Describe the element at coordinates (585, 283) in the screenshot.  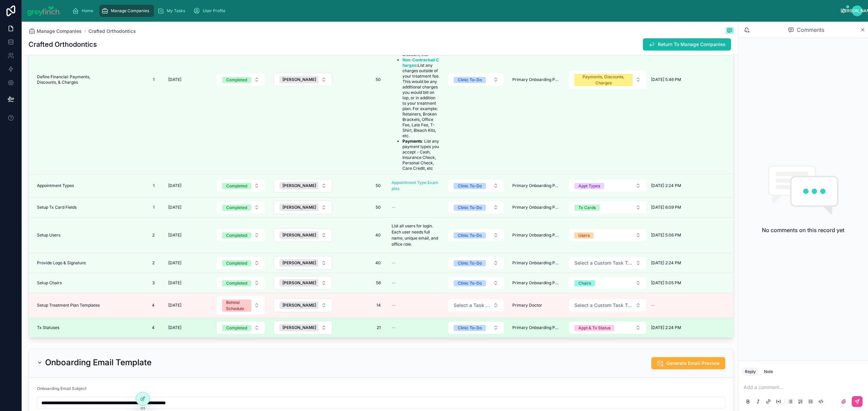
I see `button: Unselect CHAIRS` at that location.